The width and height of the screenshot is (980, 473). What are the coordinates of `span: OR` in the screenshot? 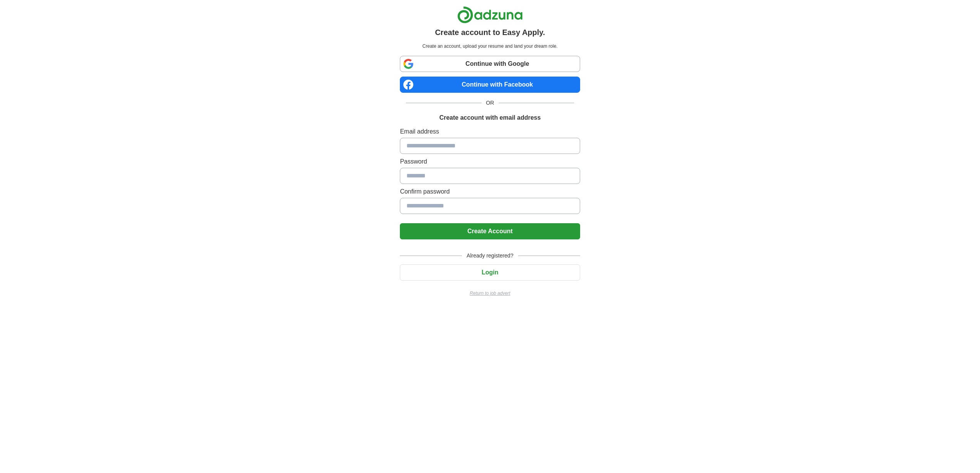 It's located at (490, 103).